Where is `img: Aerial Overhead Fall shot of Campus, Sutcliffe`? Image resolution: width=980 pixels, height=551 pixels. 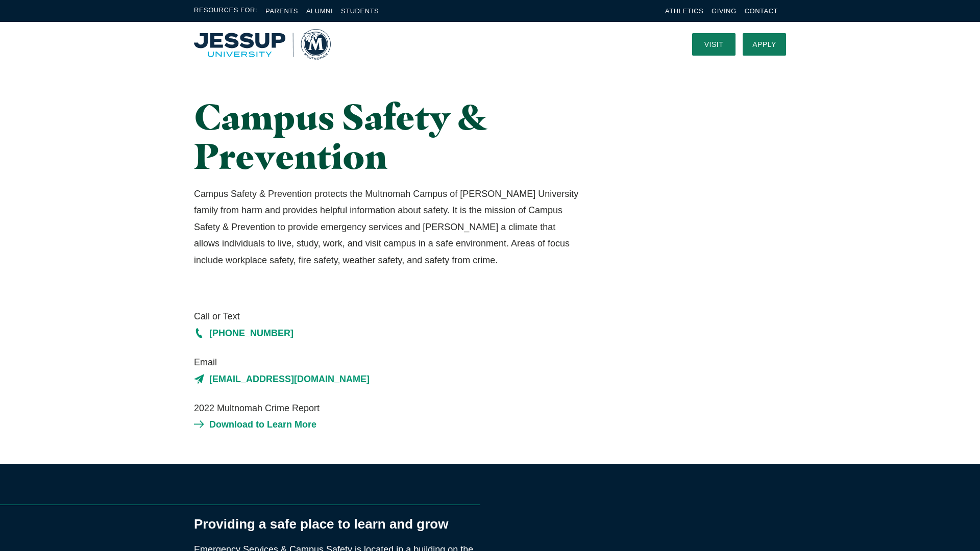
img: Aerial Overhead Fall shot of Campus, Sutcliffe is located at coordinates (546, 513).